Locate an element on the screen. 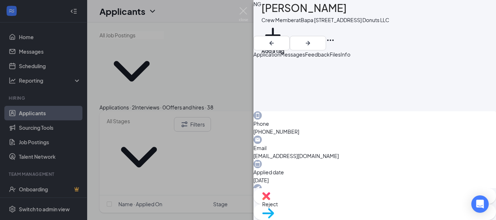  svg: ArrowLeftNew is located at coordinates (271, 43).